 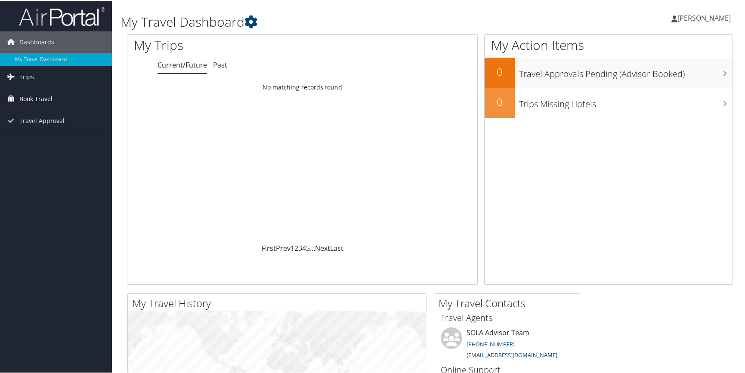 I want to click on span: Travel Approval, so click(x=42, y=120).